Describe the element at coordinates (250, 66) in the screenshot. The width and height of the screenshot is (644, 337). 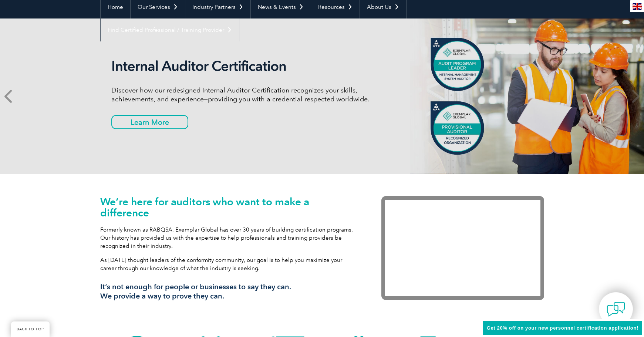
I see `h2: Internal Auditor Certification` at that location.